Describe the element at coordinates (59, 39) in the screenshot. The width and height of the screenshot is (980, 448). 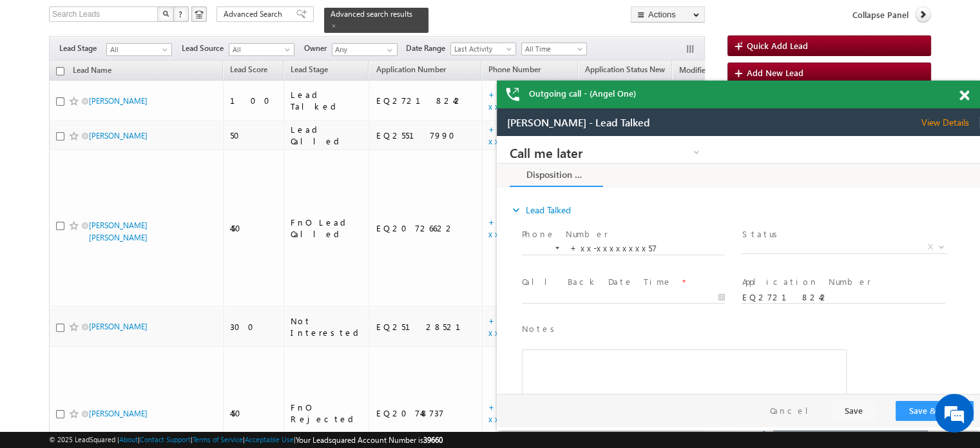
I see `a: Disposition Form` at that location.